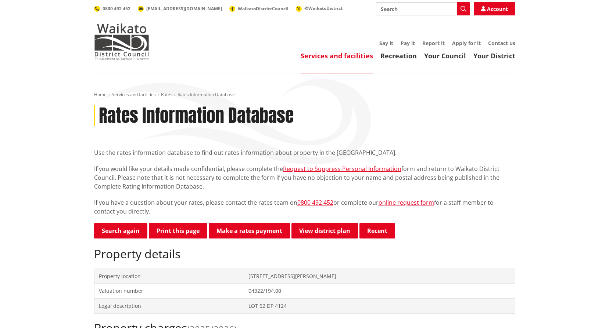 The height and width of the screenshot is (328, 609). Describe the element at coordinates (319, 8) in the screenshot. I see `a: @WaikatoDistrict` at that location.